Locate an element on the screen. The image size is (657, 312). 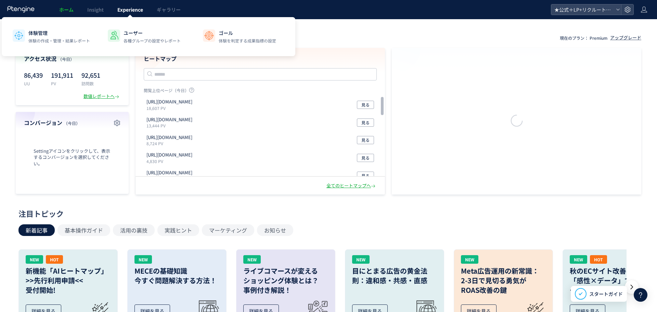
span: Settingアイコンをクリックして、表示するコンバージョンを選択してください。 is located at coordinates (72, 157).